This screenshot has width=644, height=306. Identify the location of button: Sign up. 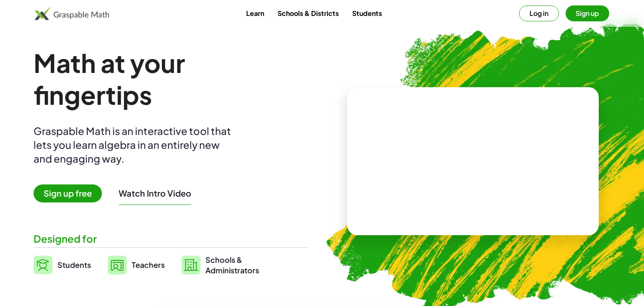
(587, 13).